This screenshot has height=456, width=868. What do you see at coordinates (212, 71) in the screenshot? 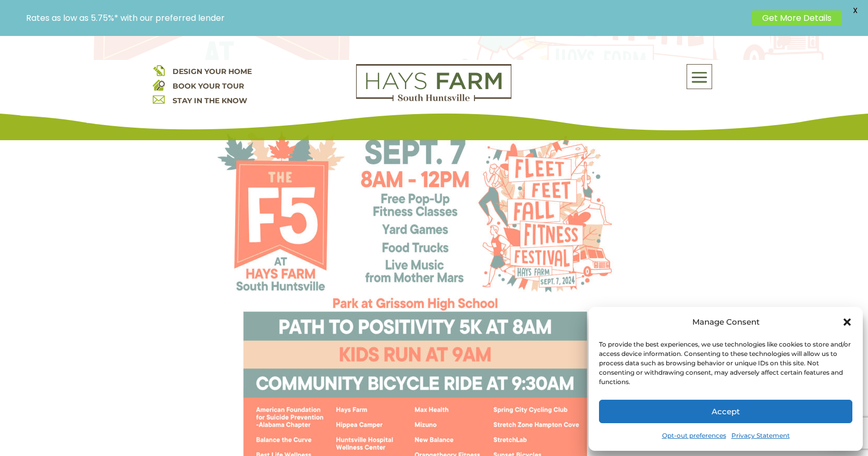
I see `span: DESIGN YOUR HOME` at bounding box center [212, 71].